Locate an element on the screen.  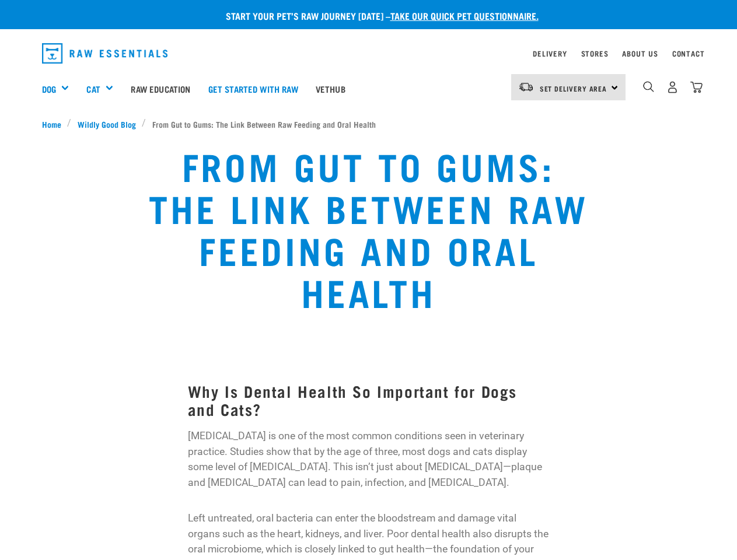
nav: dropdown navigation is located at coordinates (369, 53).